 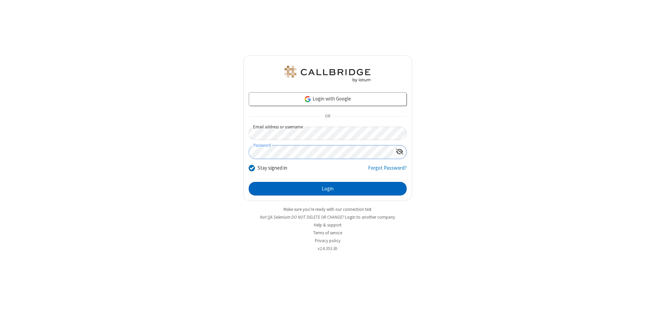 I want to click on label: Stay signed in, so click(x=272, y=168).